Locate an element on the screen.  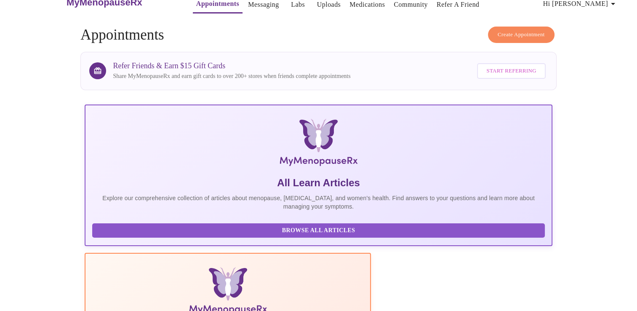
button: Browse All Articles is located at coordinates (318, 230).